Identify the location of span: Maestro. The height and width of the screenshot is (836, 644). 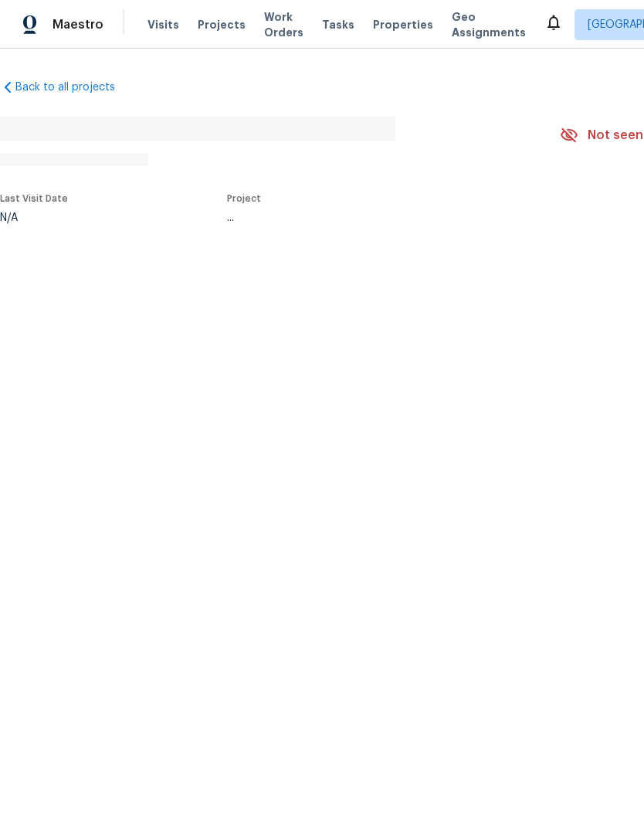
(78, 24).